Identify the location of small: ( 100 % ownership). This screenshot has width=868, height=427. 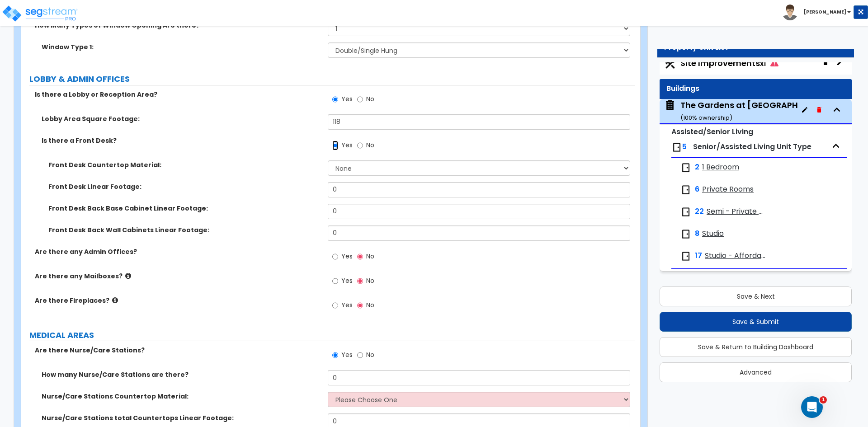
(706, 117).